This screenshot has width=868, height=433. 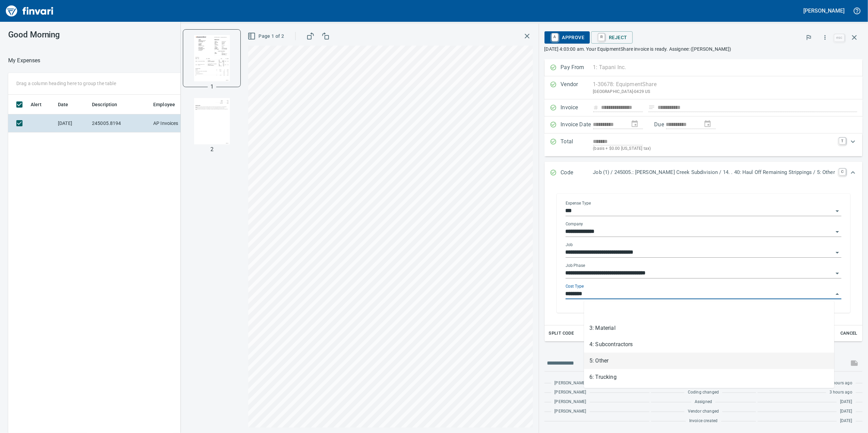 I want to click on a: T, so click(x=842, y=141).